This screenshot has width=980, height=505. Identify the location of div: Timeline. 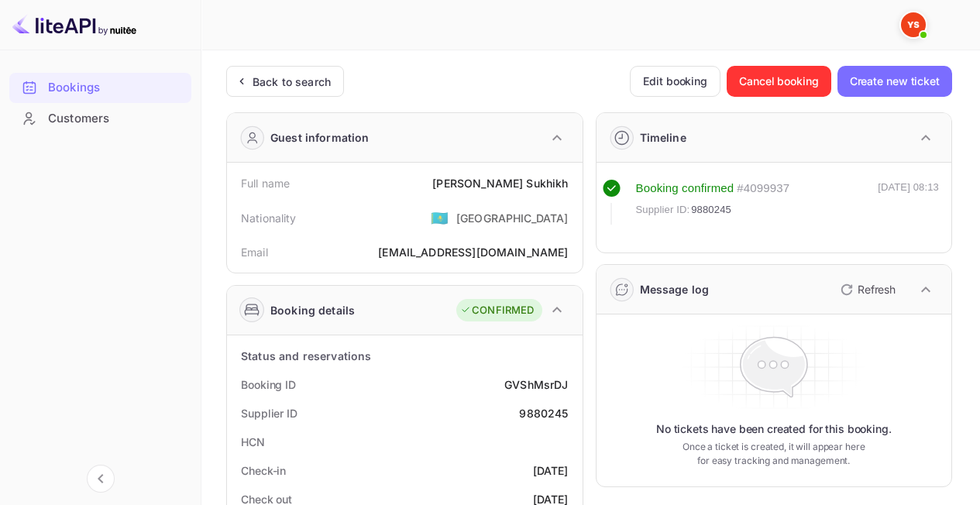
(663, 137).